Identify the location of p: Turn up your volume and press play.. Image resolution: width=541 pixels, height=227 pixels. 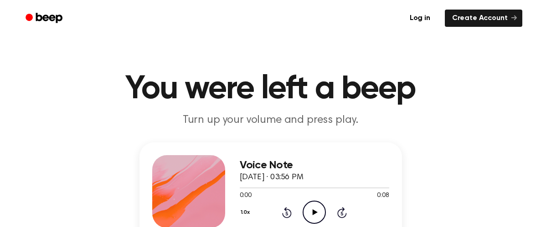
(271, 120).